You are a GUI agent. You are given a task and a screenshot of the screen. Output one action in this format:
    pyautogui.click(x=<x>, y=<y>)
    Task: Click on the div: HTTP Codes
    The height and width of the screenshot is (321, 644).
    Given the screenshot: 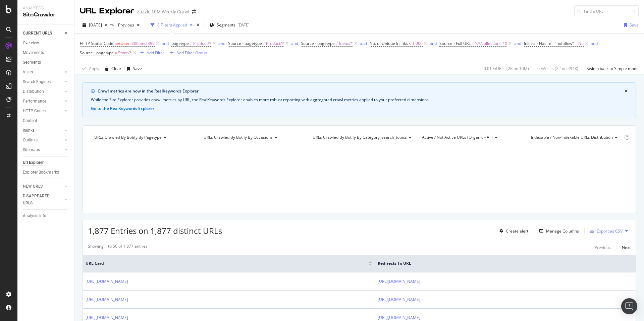 What is the action you would take?
    pyautogui.click(x=34, y=111)
    